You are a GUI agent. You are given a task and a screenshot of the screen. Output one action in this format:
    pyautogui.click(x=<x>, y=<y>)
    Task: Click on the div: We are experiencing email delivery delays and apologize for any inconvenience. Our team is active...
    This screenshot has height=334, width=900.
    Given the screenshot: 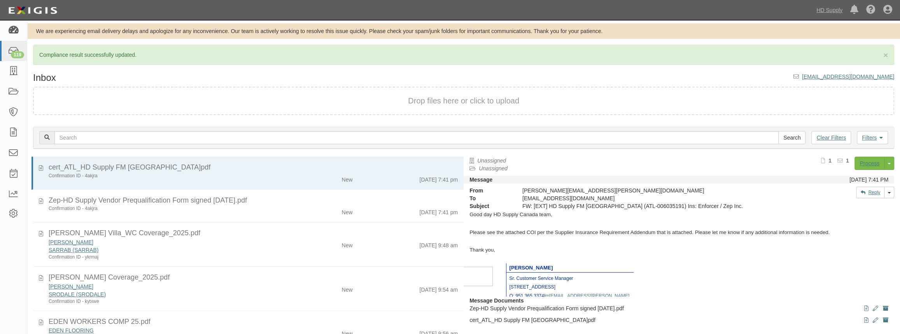 What is the action you would take?
    pyautogui.click(x=463, y=31)
    